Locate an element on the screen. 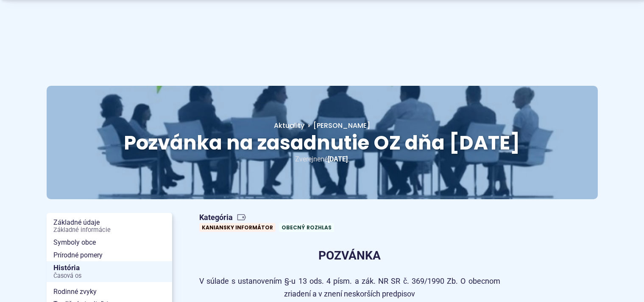 The image size is (644, 302). a: Kaniansky informátor is located at coordinates (237, 227).